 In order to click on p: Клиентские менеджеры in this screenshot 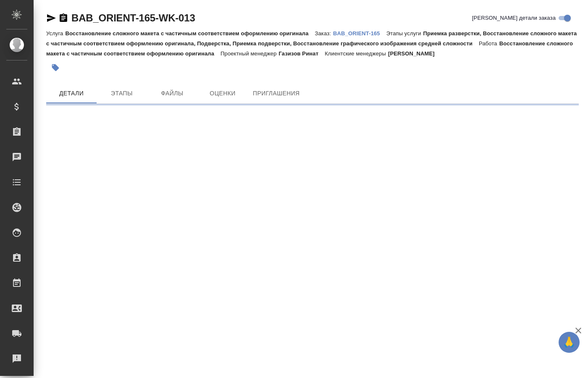, I will do `click(356, 53)`.